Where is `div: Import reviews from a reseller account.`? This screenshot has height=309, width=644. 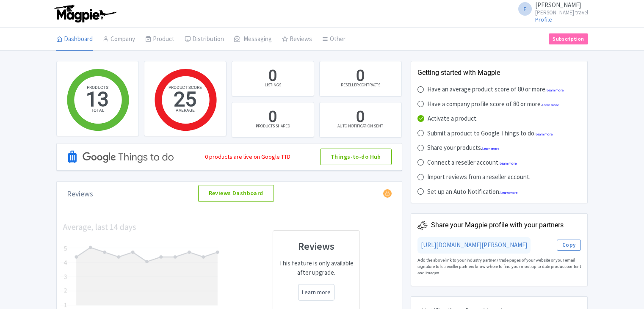 div: Import reviews from a reseller account. is located at coordinates (479, 177).